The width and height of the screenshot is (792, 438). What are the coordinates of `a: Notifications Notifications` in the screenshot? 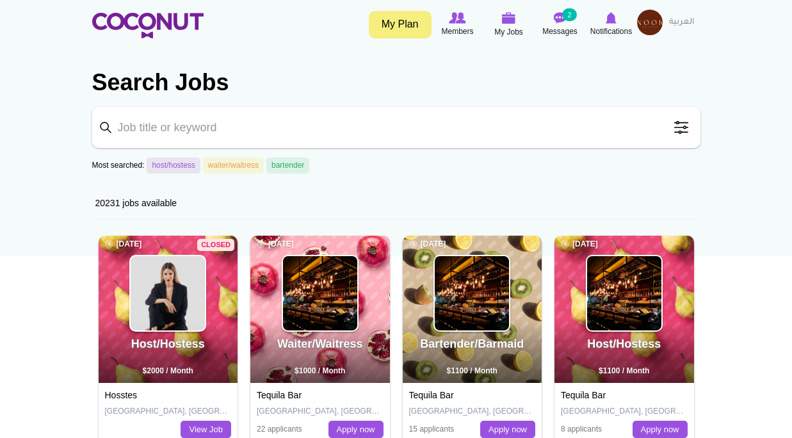 It's located at (611, 24).